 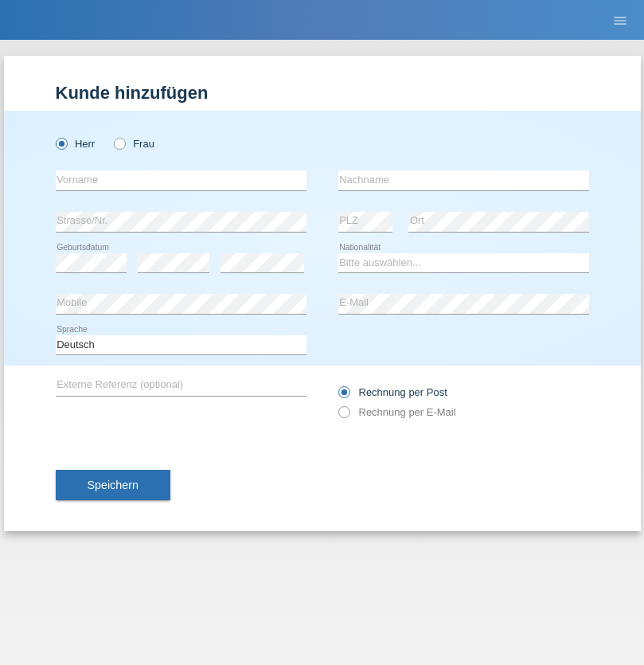 What do you see at coordinates (322, 92) in the screenshot?
I see `h1: Kunde hinzufügen` at bounding box center [322, 92].